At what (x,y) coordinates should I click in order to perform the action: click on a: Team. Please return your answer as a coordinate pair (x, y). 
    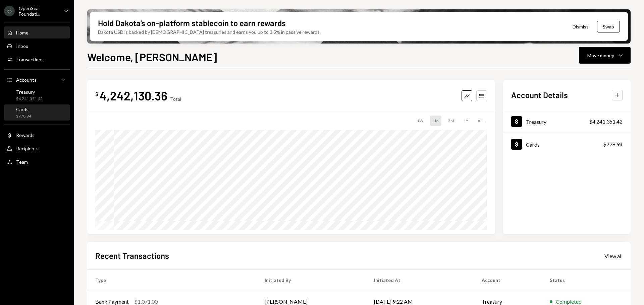
    Looking at the image, I should click on (37, 162).